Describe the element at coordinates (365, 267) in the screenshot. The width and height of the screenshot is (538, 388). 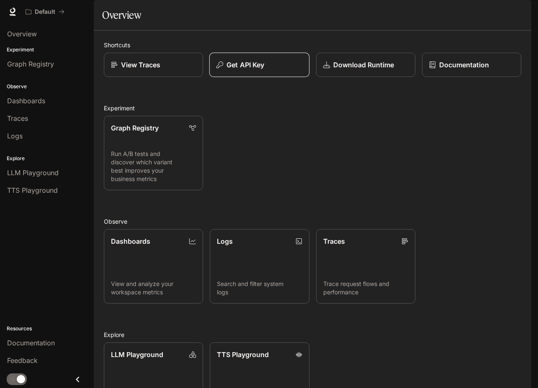
I see `a: TracesTrace request flows and performance` at that location.